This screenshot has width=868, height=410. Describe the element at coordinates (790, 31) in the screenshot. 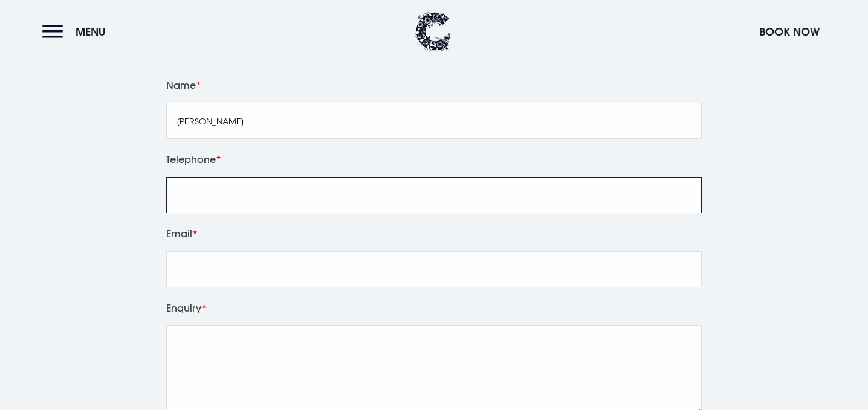

I see `button: Book Now` at that location.